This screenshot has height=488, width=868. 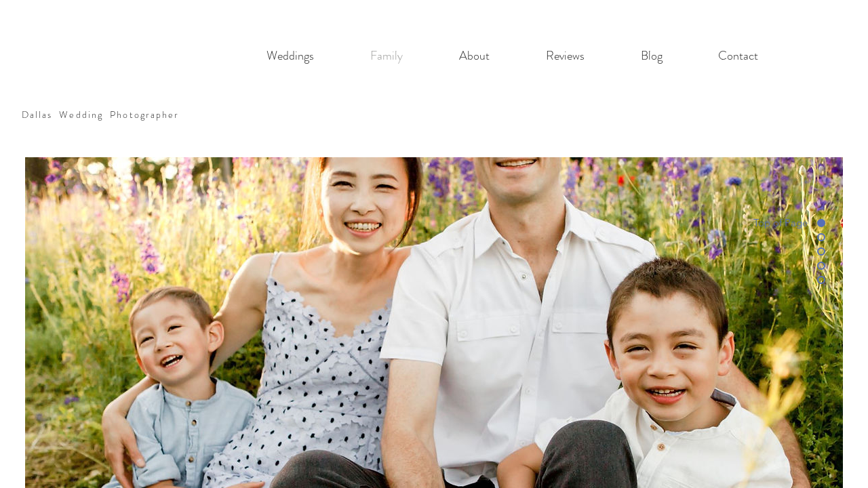 I want to click on a: Family, so click(x=386, y=55).